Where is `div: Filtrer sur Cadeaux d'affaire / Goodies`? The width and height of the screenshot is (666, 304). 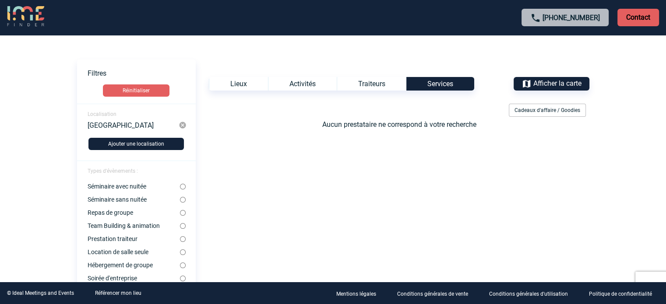
div: Filtrer sur Cadeaux d'affaire / Goodies is located at coordinates (547, 110).